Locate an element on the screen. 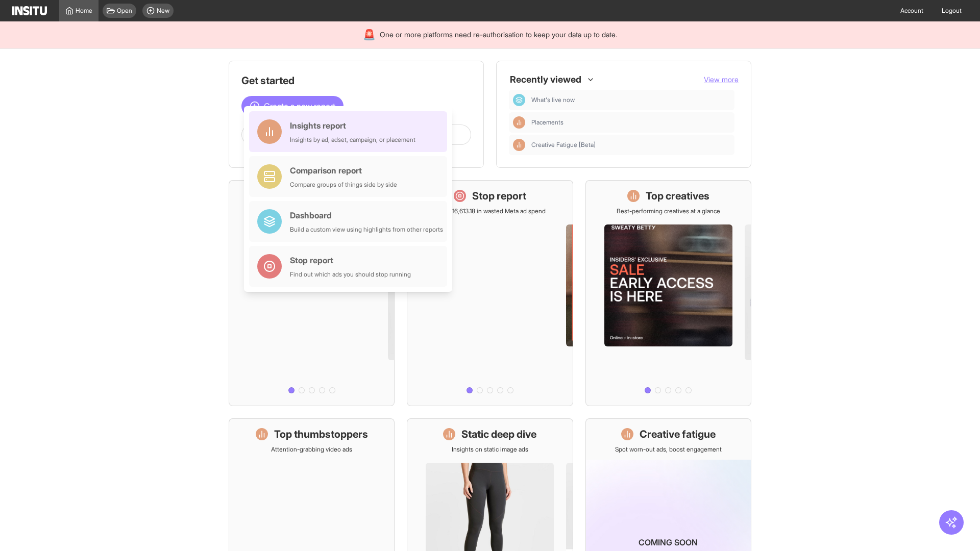  a: What's live nowSee all active ads instantly is located at coordinates (312, 293).